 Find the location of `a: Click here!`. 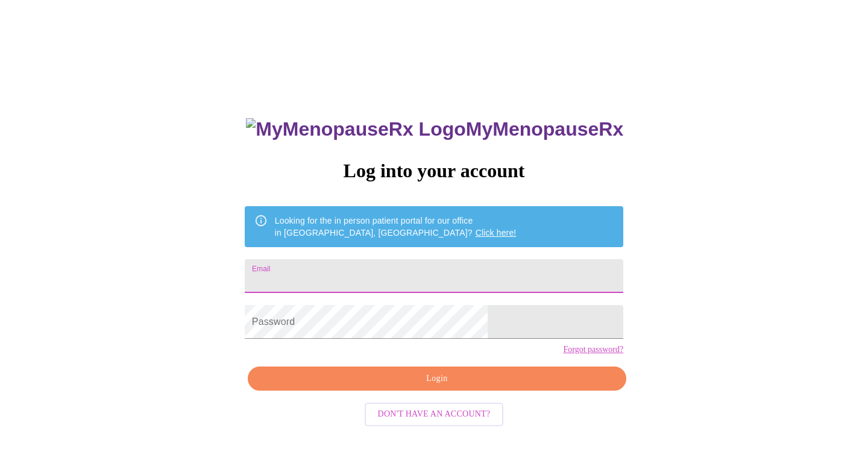

a: Click here! is located at coordinates (496, 232).